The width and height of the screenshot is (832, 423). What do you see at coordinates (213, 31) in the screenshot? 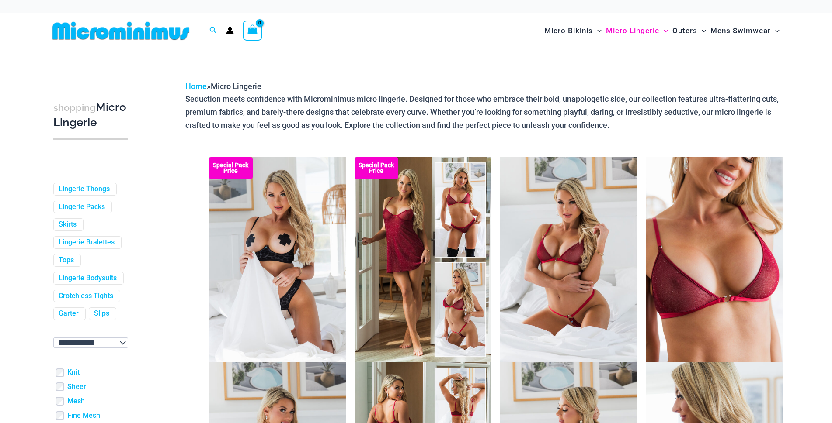
I see `a: Search icon link` at bounding box center [213, 31].